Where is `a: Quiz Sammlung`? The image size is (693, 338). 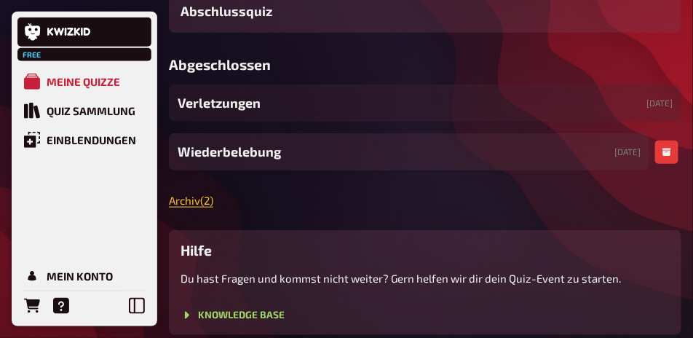
a: Quiz Sammlung is located at coordinates (84, 111).